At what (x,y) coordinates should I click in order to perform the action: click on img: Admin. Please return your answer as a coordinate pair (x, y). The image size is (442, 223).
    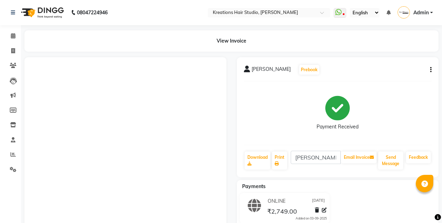
    Looking at the image, I should click on (404, 12).